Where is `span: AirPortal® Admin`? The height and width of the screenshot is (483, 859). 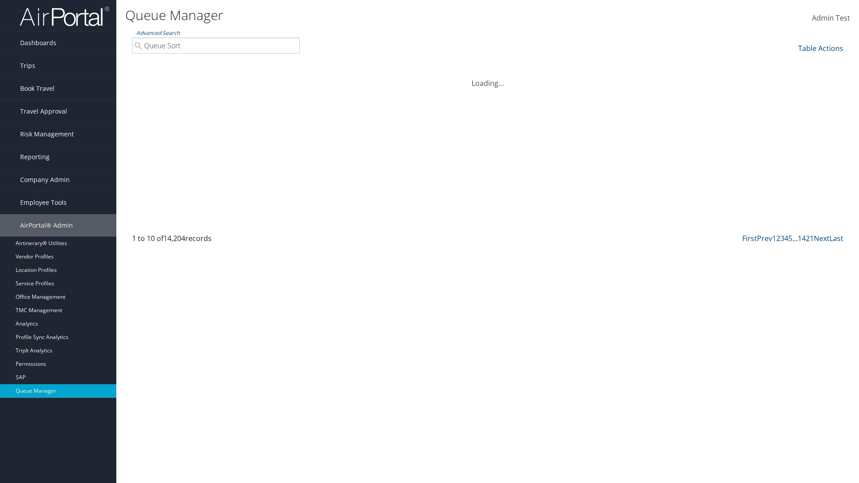
span: AirPortal® Admin is located at coordinates (47, 226).